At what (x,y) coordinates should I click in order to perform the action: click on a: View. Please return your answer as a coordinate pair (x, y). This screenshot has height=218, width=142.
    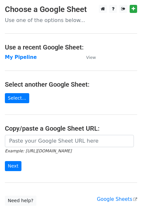
    Looking at the image, I should click on (87, 57).